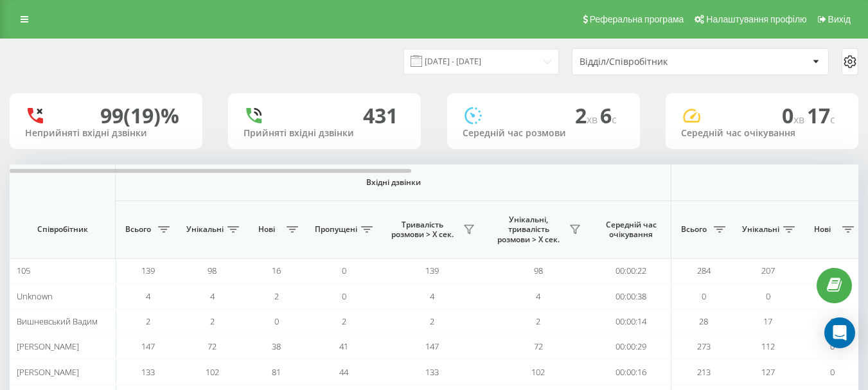 This screenshot has width=868, height=390. What do you see at coordinates (703, 372) in the screenshot?
I see `span: 213` at bounding box center [703, 372].